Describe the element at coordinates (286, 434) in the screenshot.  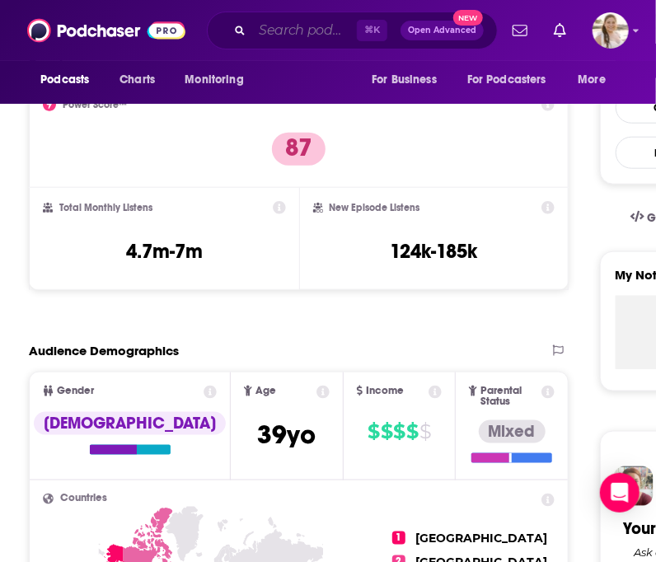
I see `span: 39 yo` at that location.